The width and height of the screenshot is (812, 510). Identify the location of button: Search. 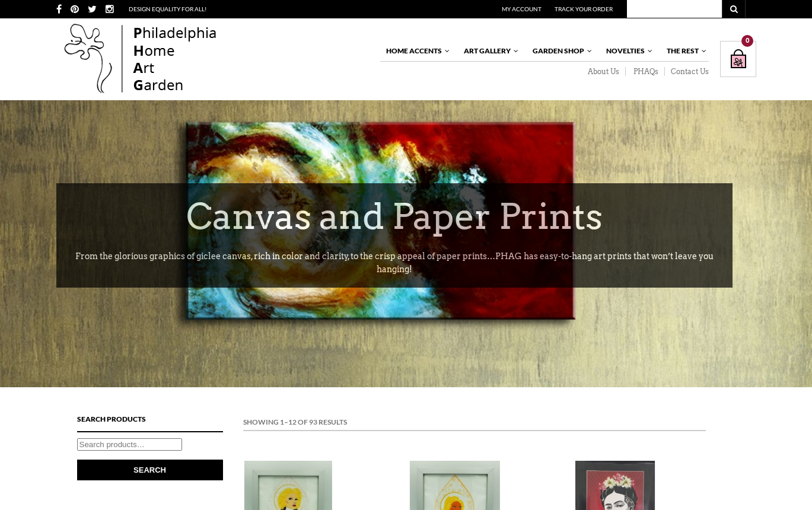
(150, 470).